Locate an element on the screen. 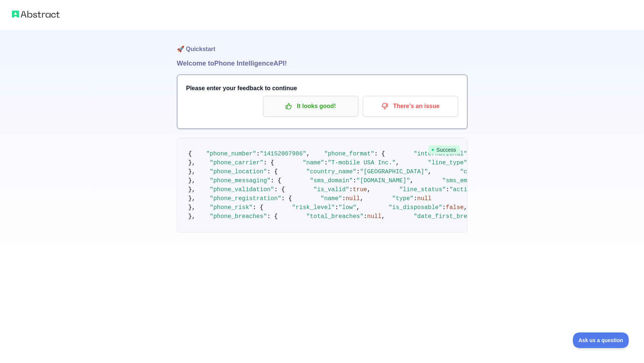  span: "line_type" is located at coordinates (447, 163).